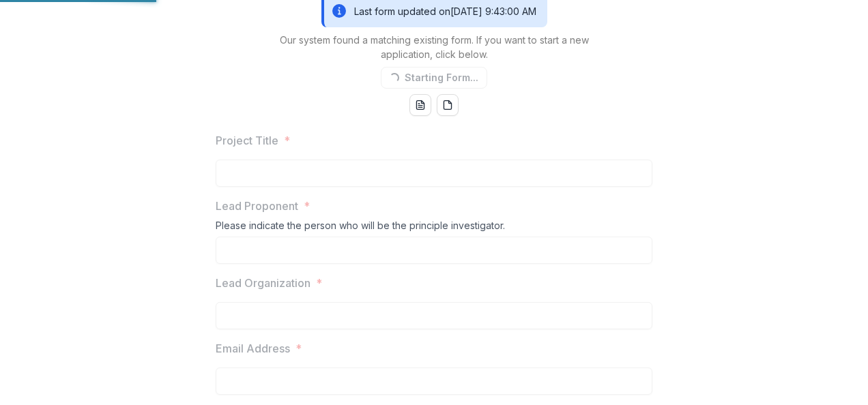  Describe the element at coordinates (257, 206) in the screenshot. I see `p: Lead Proponent` at that location.